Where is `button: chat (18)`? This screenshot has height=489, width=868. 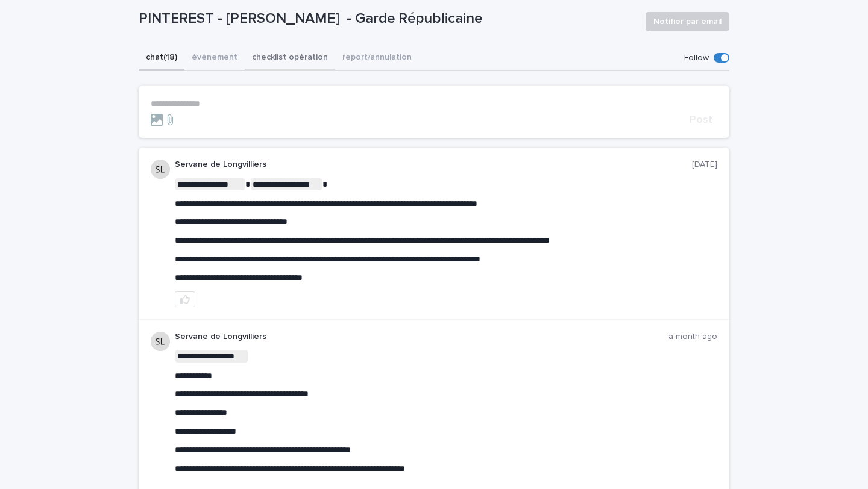
button: chat (18) is located at coordinates (162, 58).